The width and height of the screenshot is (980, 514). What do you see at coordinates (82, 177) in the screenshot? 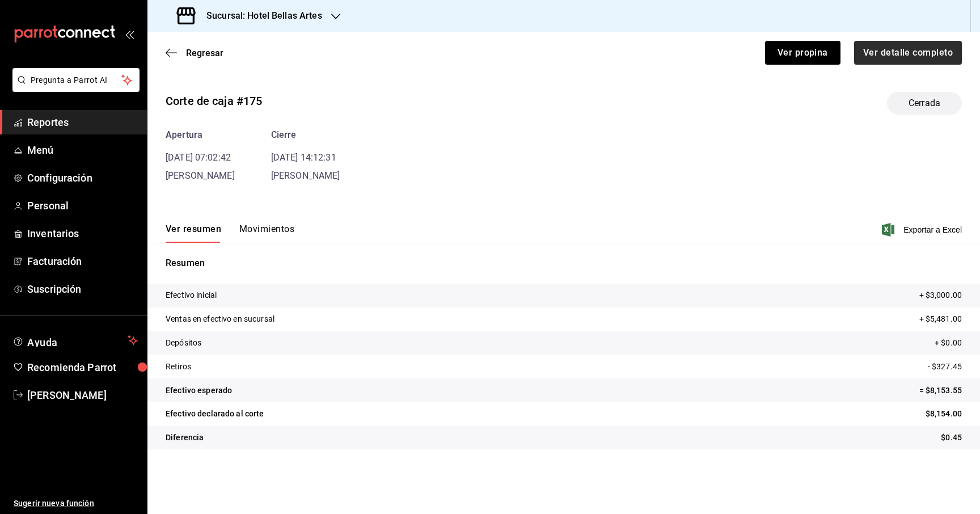
I see `span: Configuración` at bounding box center [82, 177].